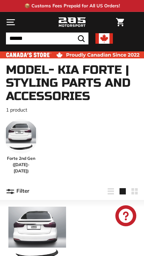 The height and width of the screenshot is (256, 144). What do you see at coordinates (17, 191) in the screenshot?
I see `button: Filter` at bounding box center [17, 191].